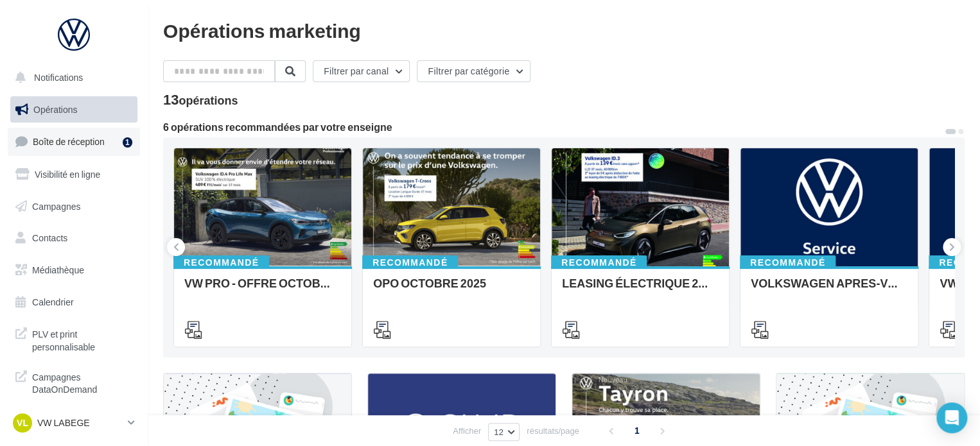 The image size is (980, 446). What do you see at coordinates (452, 290) in the screenshot?
I see `div: OPO OCTOBRE 2025` at bounding box center [452, 290].